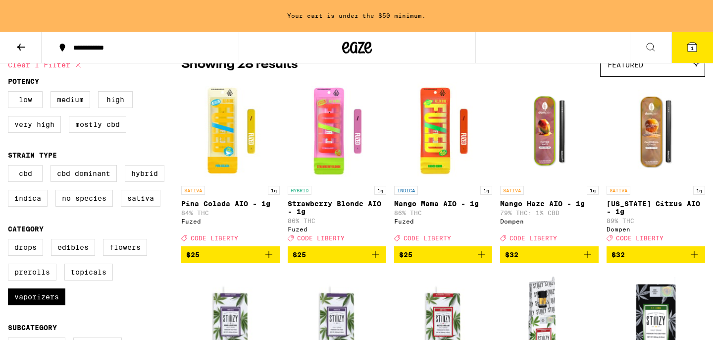  I want to click on label: CBD, so click(25, 173).